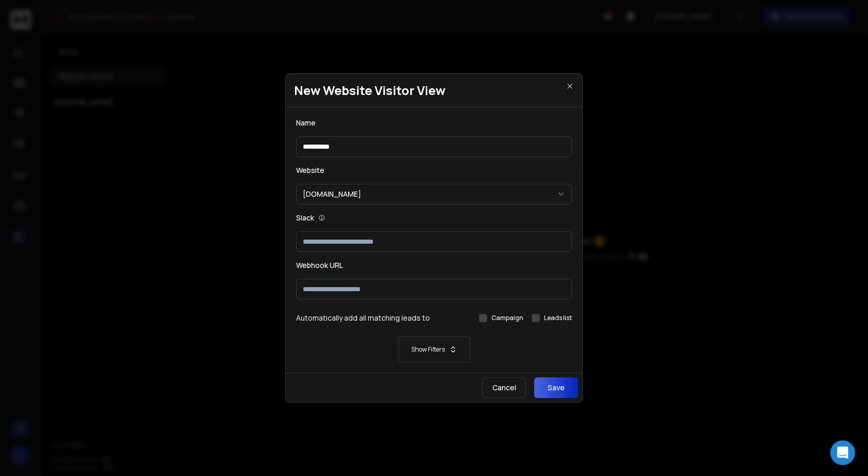 This screenshot has height=476, width=868. What do you see at coordinates (507, 318) in the screenshot?
I see `label: Campaign` at bounding box center [507, 318].